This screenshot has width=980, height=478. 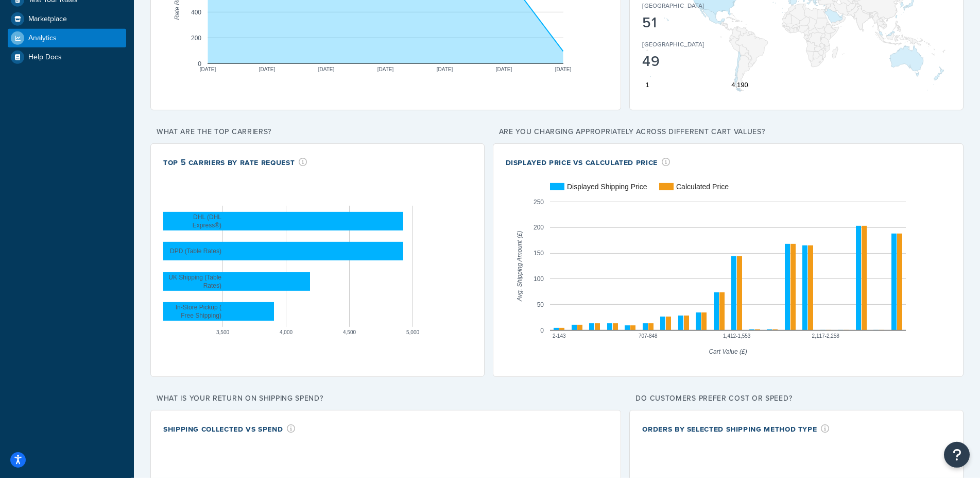 What do you see at coordinates (740, 85) in the screenshot?
I see `text: 4,190` at bounding box center [740, 85].